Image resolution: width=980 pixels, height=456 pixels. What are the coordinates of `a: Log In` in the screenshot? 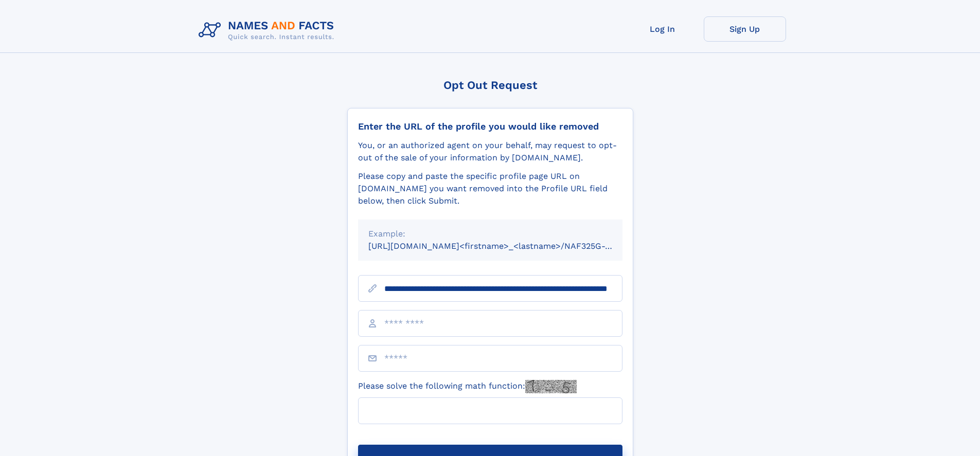 It's located at (662, 29).